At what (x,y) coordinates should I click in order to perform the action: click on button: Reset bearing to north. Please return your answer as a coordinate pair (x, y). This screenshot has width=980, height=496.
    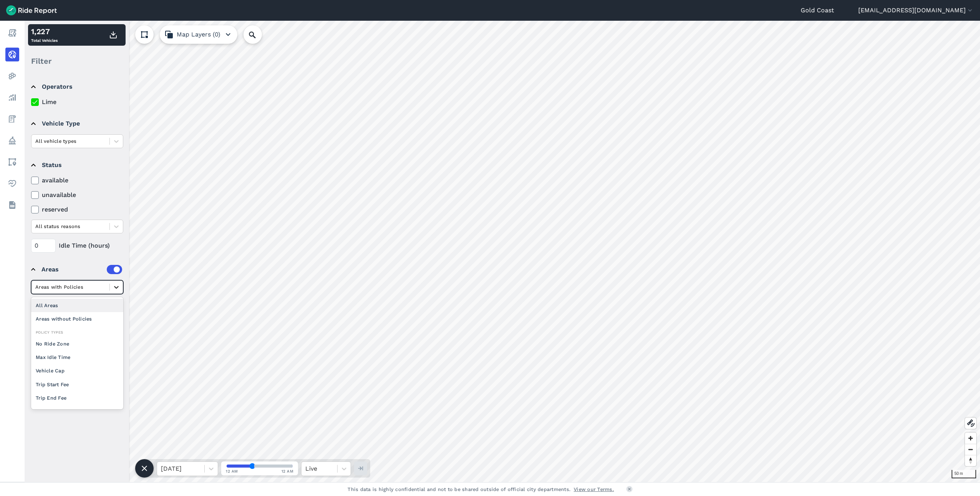
    Looking at the image, I should click on (970, 460).